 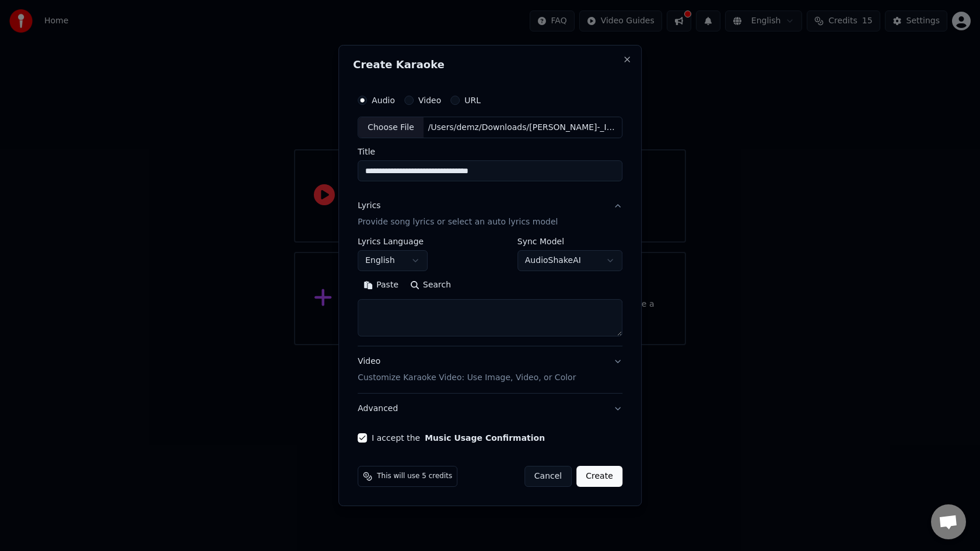 I want to click on span: This will use 5 credits, so click(x=415, y=477).